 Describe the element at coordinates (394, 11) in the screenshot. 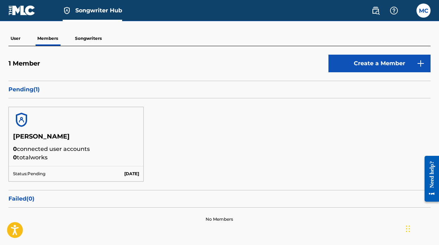

I see `img: help` at that location.